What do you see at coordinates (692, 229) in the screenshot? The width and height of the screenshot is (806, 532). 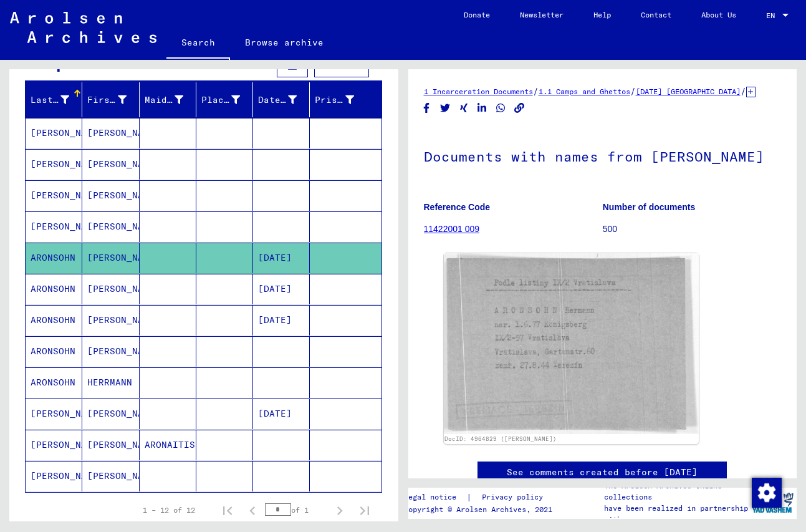 I see `p: 500` at bounding box center [692, 229].